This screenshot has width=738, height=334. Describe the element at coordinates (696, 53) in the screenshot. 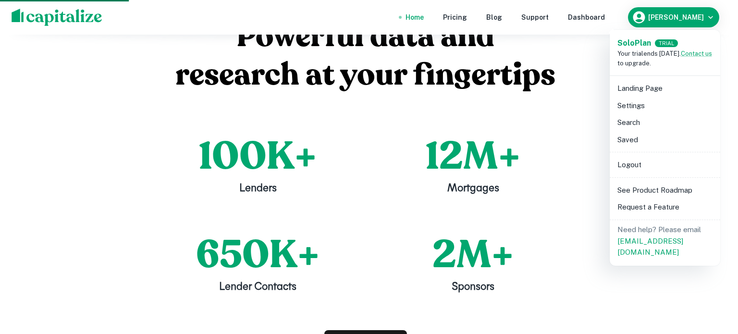

I see `a: Contact us` at that location.